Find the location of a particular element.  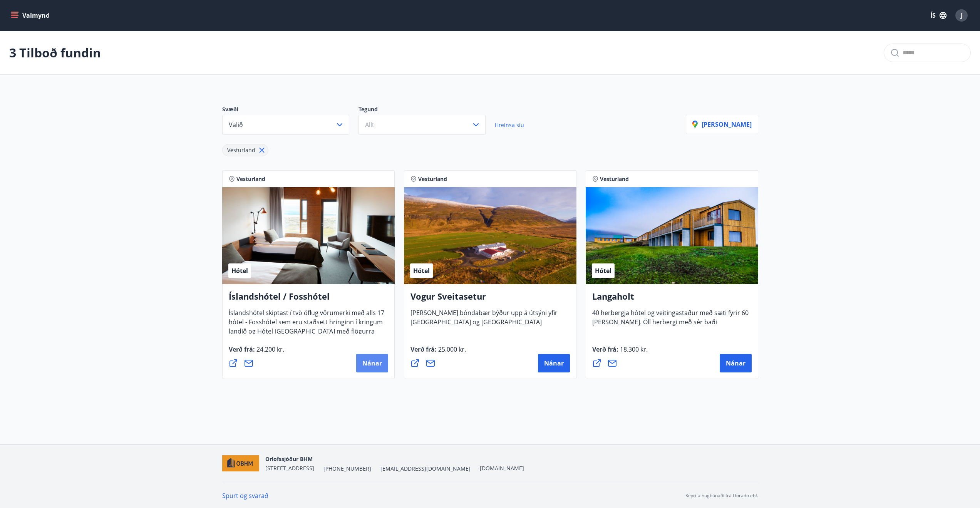

p: Keyrt á hugbúnaði frá Dorado ehf. is located at coordinates (722, 496).